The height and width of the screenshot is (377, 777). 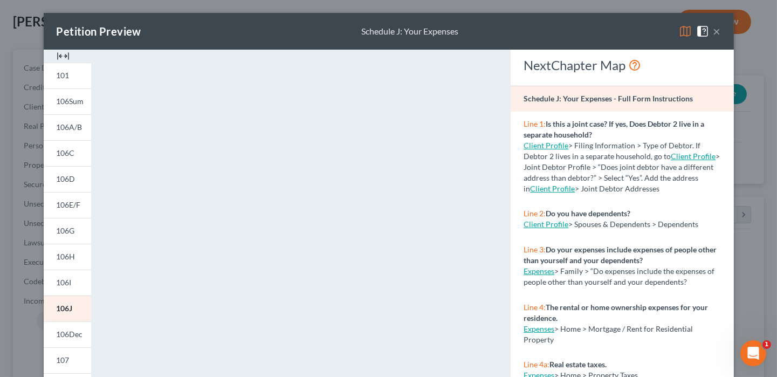 I want to click on span: > Joint Debtor Profile > “Does joint debtor have a different address than debtor?” > Select “Yes”..., so click(x=621, y=172).